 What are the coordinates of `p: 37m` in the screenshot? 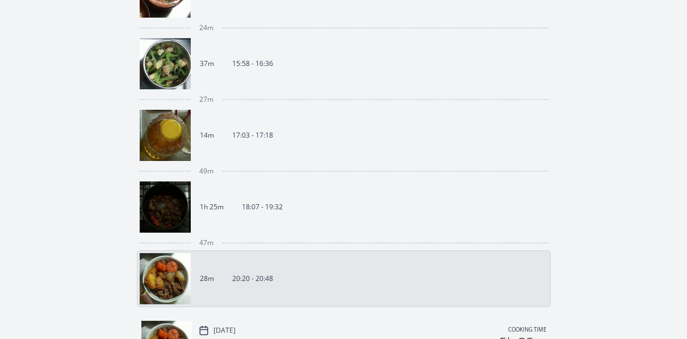 It's located at (207, 64).